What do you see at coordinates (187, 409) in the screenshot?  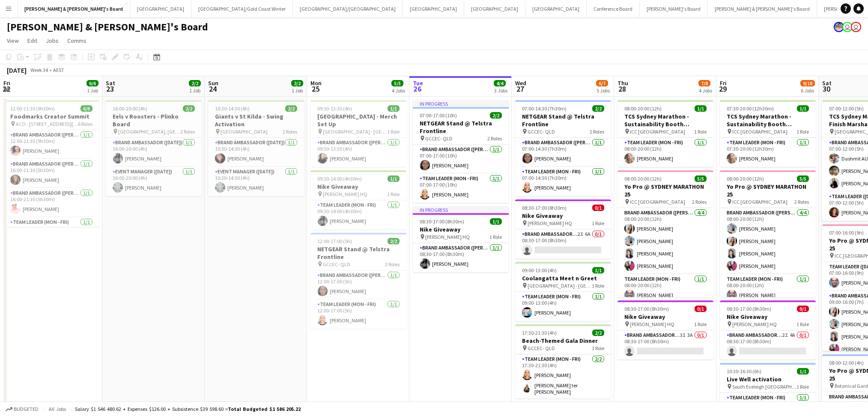 I see `div: Salary $1 546 480.62 + Expenses $126.00 + Subsistence $39 598.60 =` at bounding box center [187, 409].